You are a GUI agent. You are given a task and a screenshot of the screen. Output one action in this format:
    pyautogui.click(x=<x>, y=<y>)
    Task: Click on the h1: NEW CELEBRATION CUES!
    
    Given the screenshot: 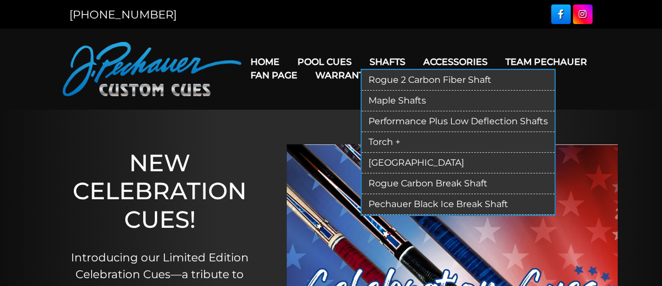 What is the action you would take?
    pyautogui.click(x=160, y=191)
    